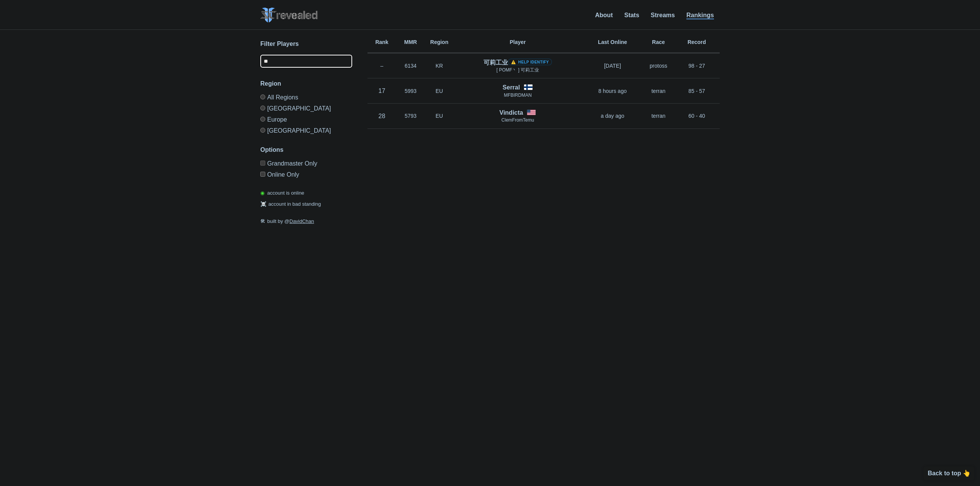  Describe the element at coordinates (518, 95) in the screenshot. I see `span: MFBIRDMAN` at that location.